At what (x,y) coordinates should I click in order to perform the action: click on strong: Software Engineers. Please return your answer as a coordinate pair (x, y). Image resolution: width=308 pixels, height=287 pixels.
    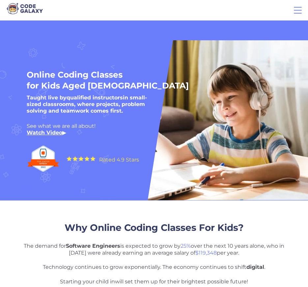
    Looking at the image, I should click on (93, 245).